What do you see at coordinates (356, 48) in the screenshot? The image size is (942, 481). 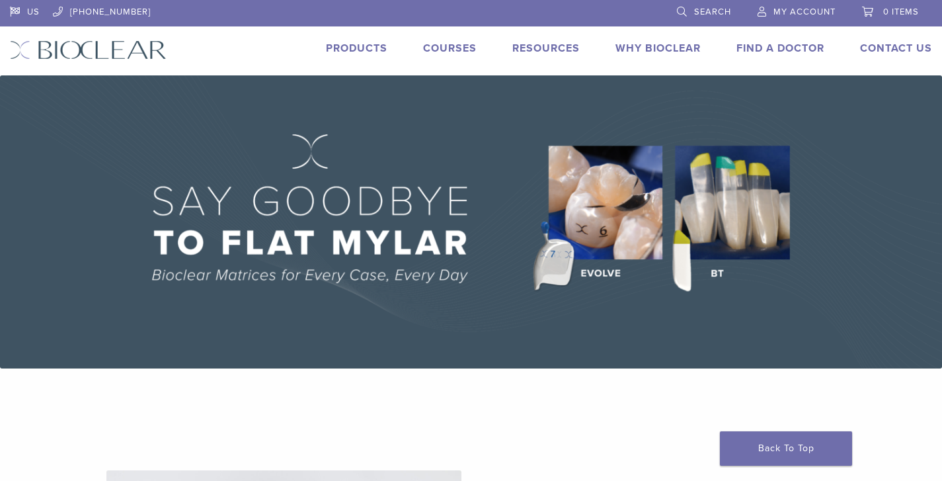 I see `a: Products` at bounding box center [356, 48].